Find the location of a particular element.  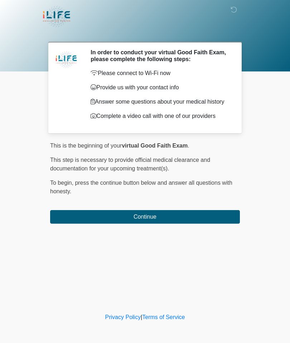

button: Continue is located at coordinates (145, 217).